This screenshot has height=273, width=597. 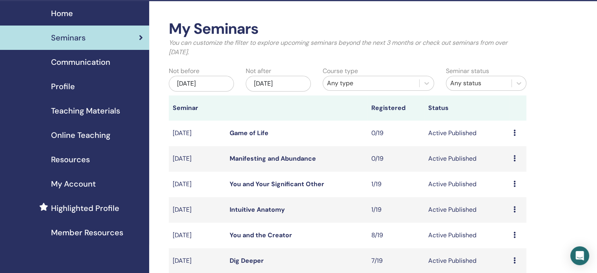 What do you see at coordinates (81, 135) in the screenshot?
I see `span: Online Teaching` at bounding box center [81, 135].